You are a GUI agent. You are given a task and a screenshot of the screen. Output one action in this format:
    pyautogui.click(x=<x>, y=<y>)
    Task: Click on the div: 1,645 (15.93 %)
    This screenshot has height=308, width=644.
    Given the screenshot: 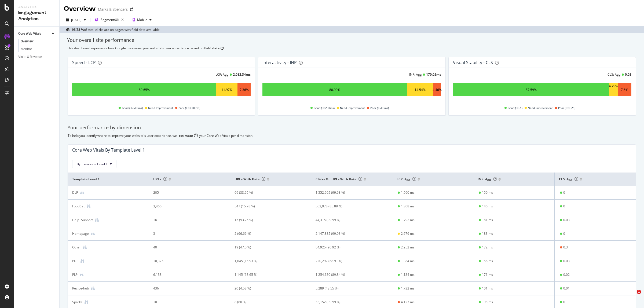 What is the action you would take?
    pyautogui.click(x=267, y=261)
    